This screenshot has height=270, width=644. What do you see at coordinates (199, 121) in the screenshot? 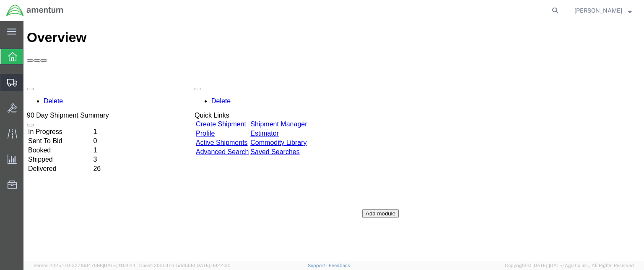
I see `a: Active Shipments` at bounding box center [199, 121].